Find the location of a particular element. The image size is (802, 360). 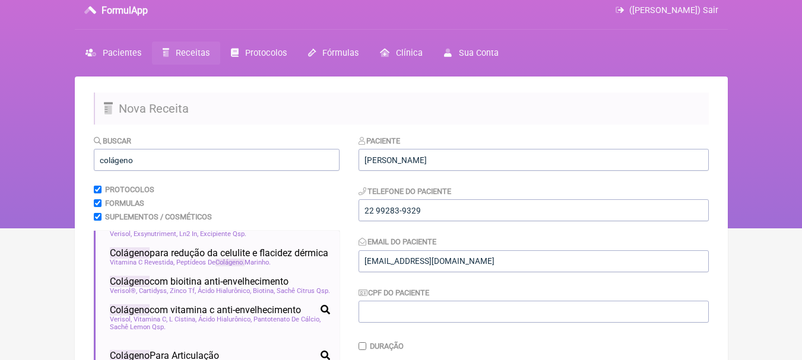

a: Protocolos is located at coordinates (259, 53).